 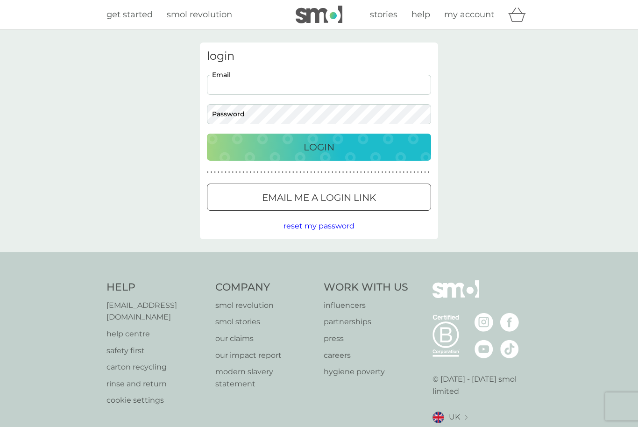 I want to click on a: hygiene poverty, so click(x=366, y=372).